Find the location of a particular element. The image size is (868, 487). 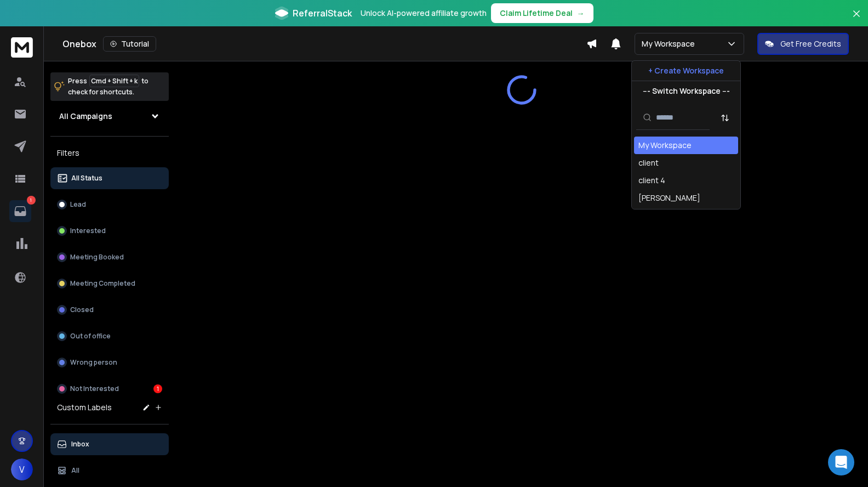

p: Wrong person is located at coordinates (94, 362).